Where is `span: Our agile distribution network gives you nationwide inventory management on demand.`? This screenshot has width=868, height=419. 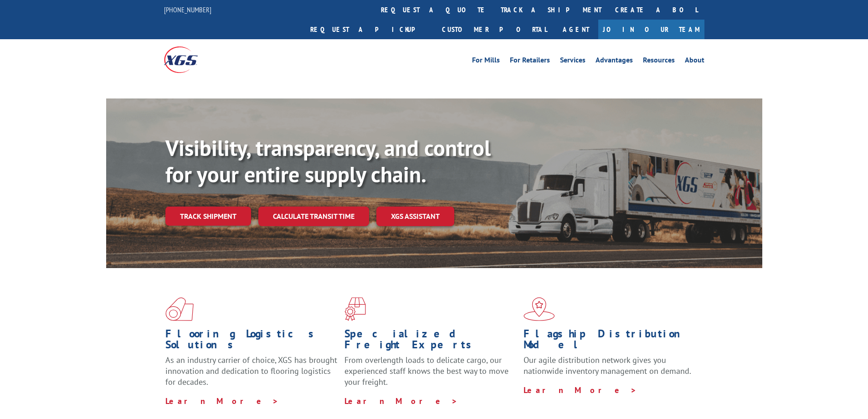 span: Our agile distribution network gives you nationwide inventory management on demand. is located at coordinates (608, 365).